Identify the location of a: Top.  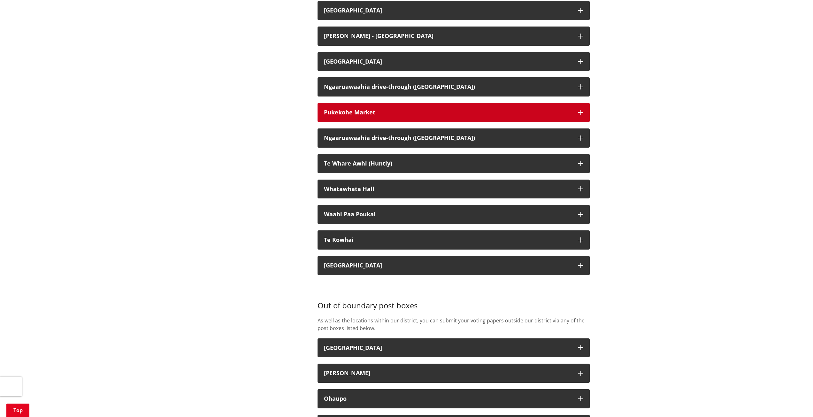
(18, 410).